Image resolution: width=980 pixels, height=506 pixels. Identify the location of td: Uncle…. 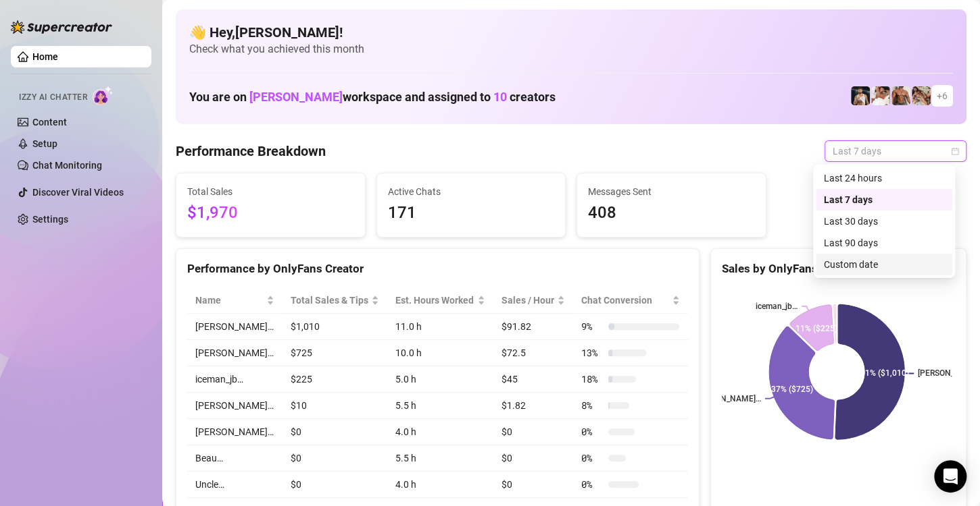
(235, 485).